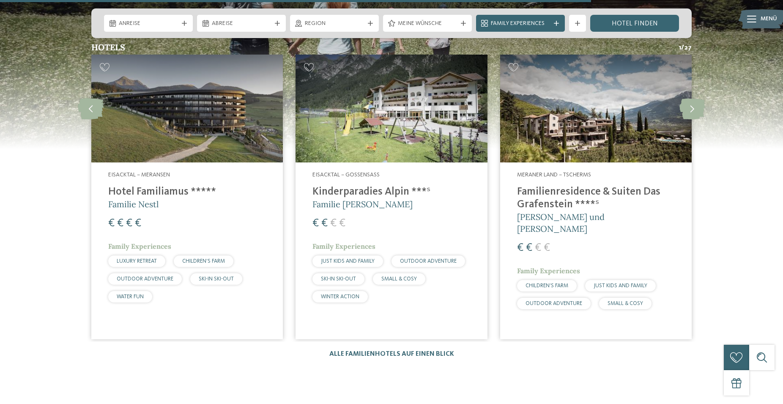 The image size is (783, 404). I want to click on a: Kinderfreundliches Hotel in Südtirol mit Pool gesucht? Eisacktal – Gossensass Kinderparadies Alpi..., so click(391, 196).